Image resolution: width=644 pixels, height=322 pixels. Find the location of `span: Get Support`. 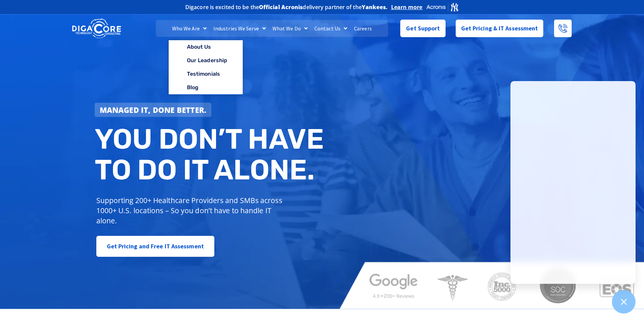

span: Get Support is located at coordinates (423, 28).